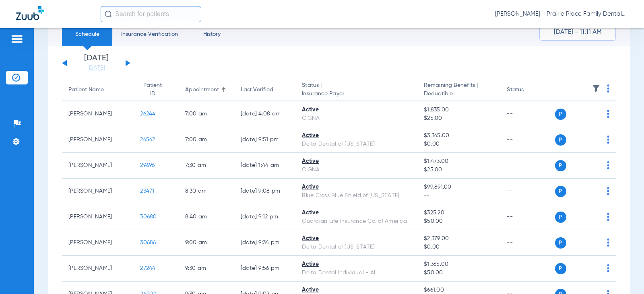 This screenshot has width=644, height=294. I want to click on span: $2,379.00, so click(459, 238).